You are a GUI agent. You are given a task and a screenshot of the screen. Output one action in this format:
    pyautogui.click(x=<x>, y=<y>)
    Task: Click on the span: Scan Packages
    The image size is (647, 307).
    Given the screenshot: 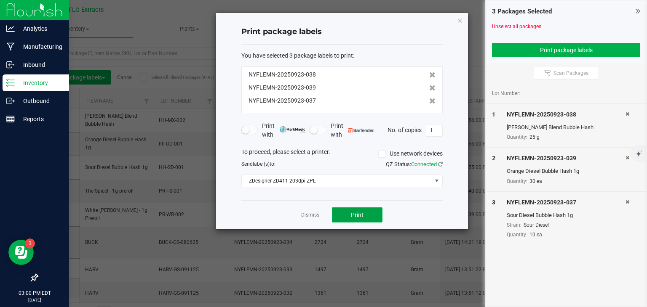 What is the action you would take?
    pyautogui.click(x=571, y=73)
    